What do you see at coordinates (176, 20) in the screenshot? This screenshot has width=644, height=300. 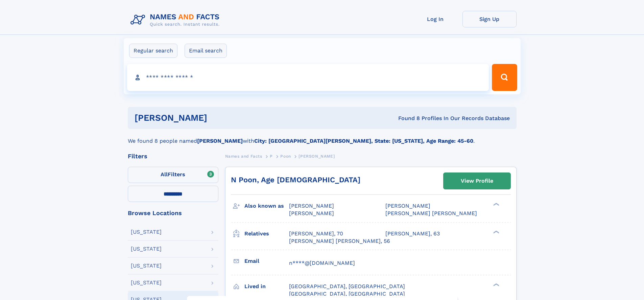 I see `img: Logo Names and Facts` at bounding box center [176, 20].